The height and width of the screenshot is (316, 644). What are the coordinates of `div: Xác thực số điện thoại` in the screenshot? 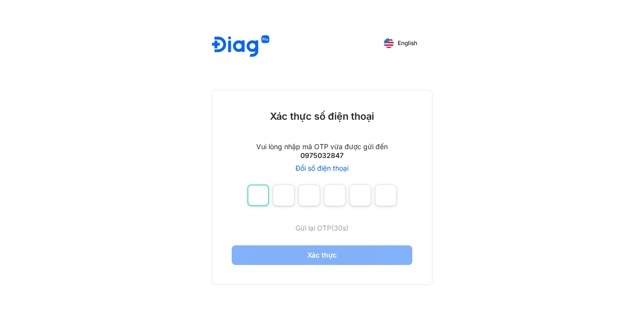 It's located at (322, 117).